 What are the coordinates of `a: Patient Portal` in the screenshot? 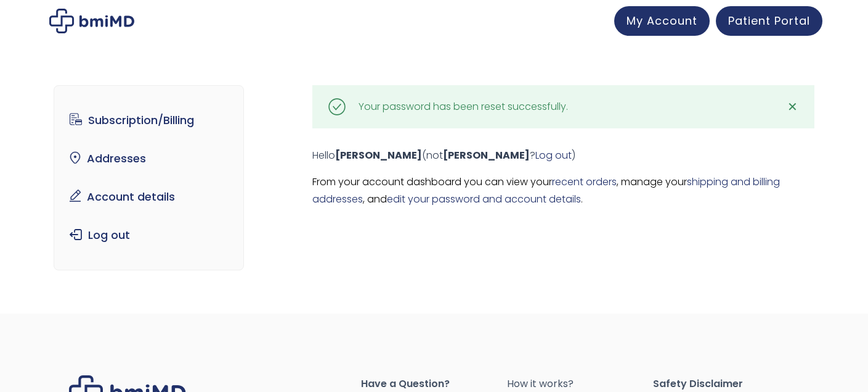 It's located at (769, 21).